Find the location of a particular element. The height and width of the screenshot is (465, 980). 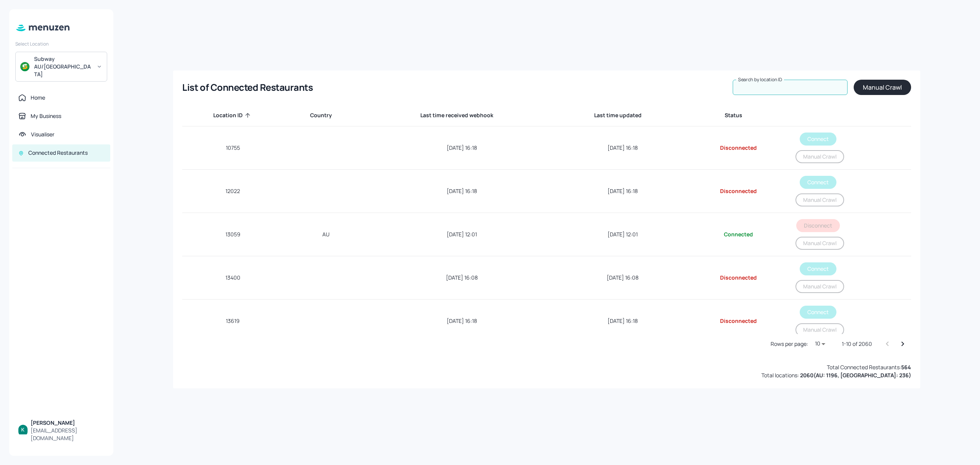

div: My Business is located at coordinates (46, 116).